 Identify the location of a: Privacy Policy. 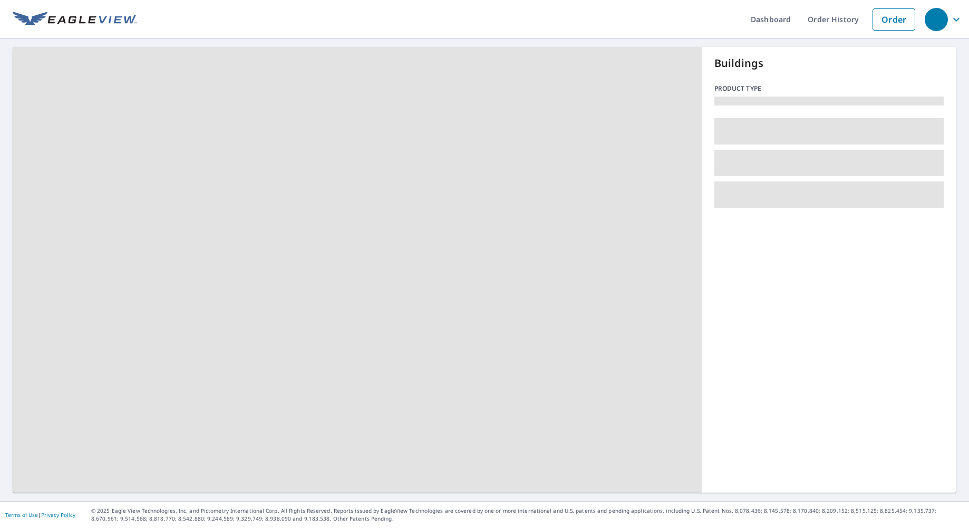
(58, 515).